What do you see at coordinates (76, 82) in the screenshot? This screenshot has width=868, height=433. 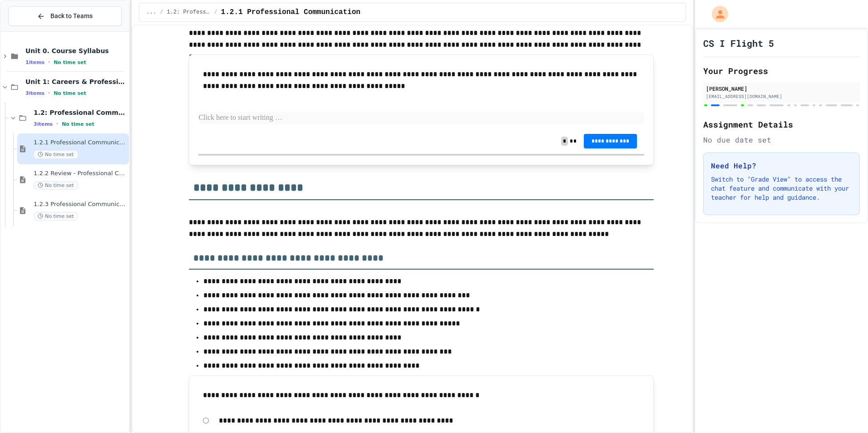 I see `span: Unit 1: Careers & Professionalism` at bounding box center [76, 82].